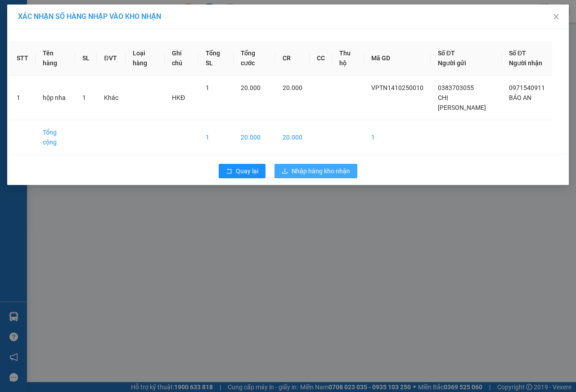  What do you see at coordinates (97, 9) in the screenshot?
I see `strong: ĐỒNG PHƯỚC` at bounding box center [97, 9].